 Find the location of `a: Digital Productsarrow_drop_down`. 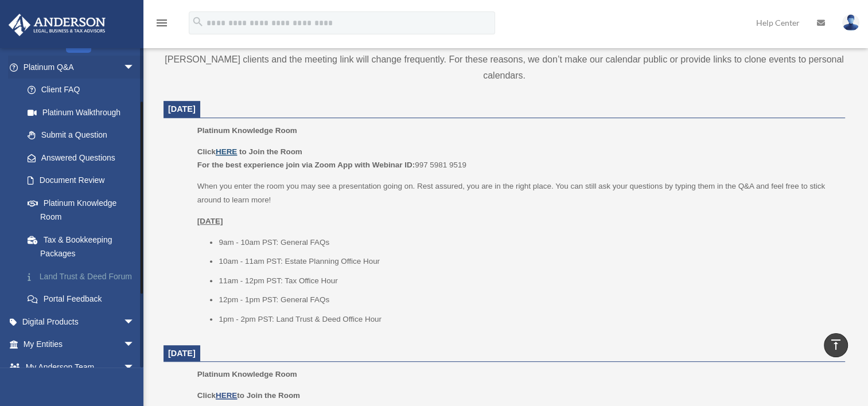

a: Digital Productsarrow_drop_down is located at coordinates (80, 322).